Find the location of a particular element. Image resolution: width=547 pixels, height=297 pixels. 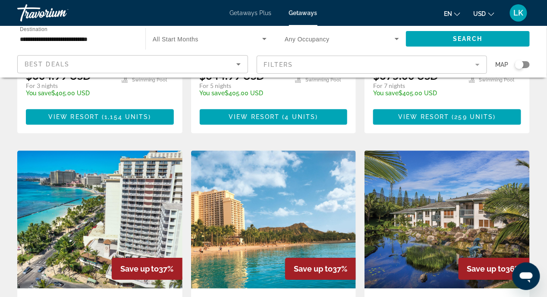

a: View Resort(259 units) is located at coordinates (447, 117).